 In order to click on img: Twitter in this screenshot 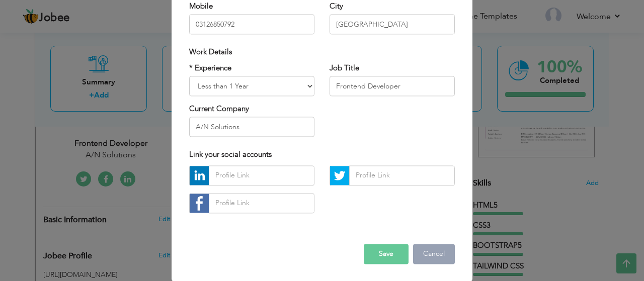, I will do `click(339, 175)`.